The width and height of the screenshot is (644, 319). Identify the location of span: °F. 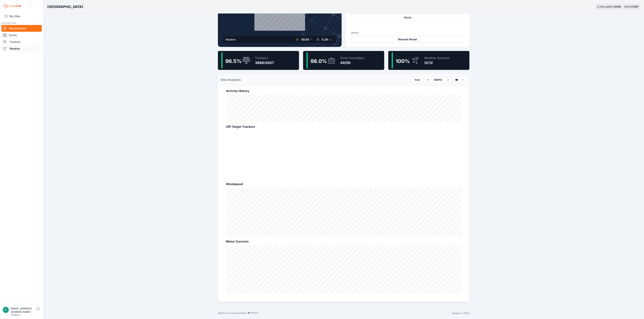
(311, 40).